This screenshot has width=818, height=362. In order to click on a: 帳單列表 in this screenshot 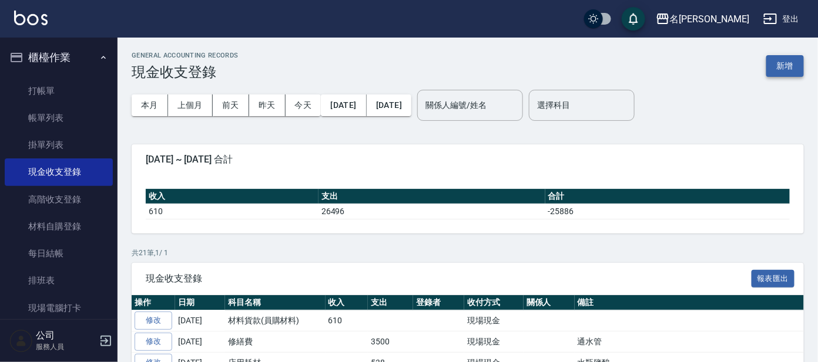, I will do `click(59, 118)`.